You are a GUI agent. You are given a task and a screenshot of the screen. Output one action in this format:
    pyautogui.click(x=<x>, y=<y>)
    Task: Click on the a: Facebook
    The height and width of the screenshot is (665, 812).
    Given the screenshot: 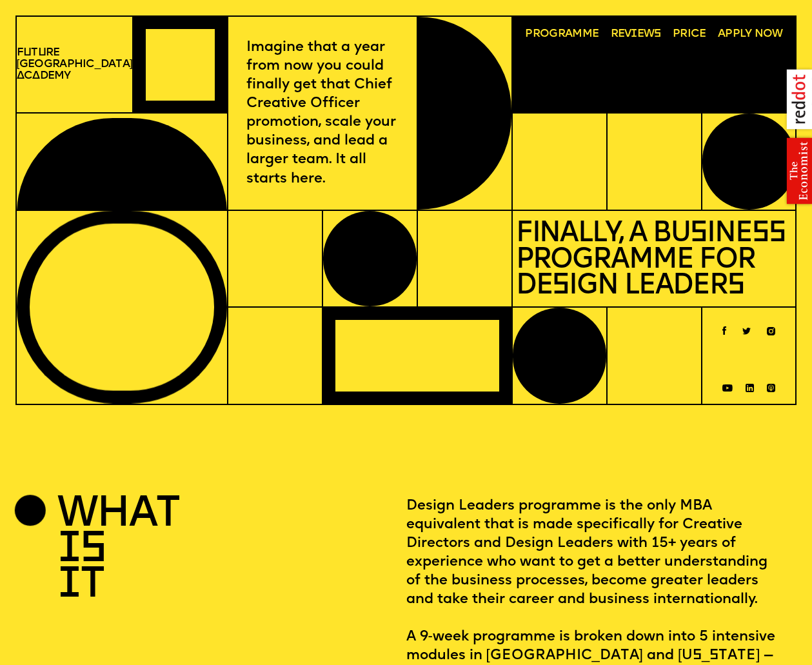 What is the action you would take?
    pyautogui.click(x=724, y=327)
    